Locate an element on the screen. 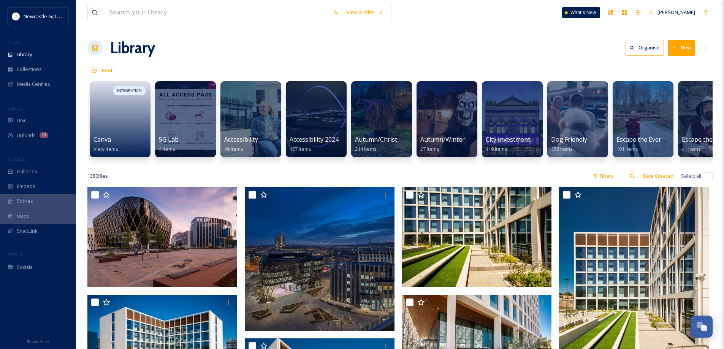 The image size is (724, 349). input: Search your library is located at coordinates (217, 13).